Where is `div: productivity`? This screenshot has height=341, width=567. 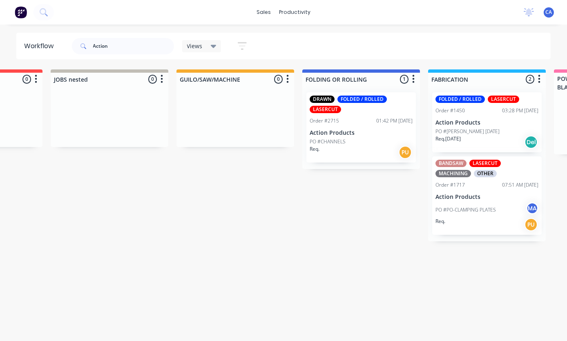
div: productivity is located at coordinates (294, 12).